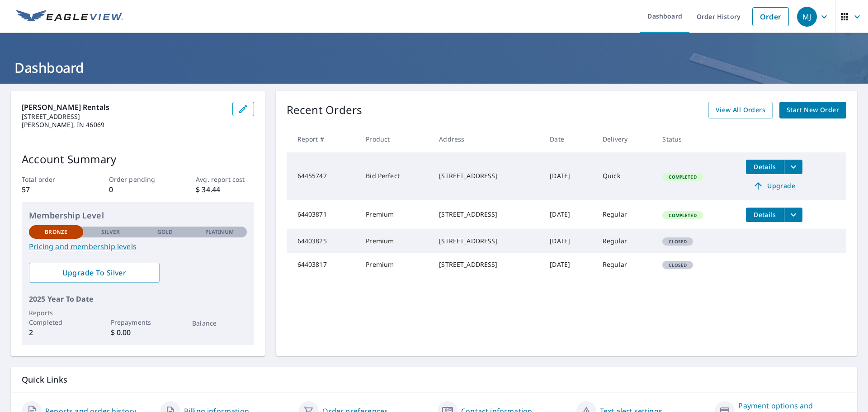 Image resolution: width=868 pixels, height=412 pixels. Describe the element at coordinates (94, 273) in the screenshot. I see `span: Upgrade To Silver` at that location.